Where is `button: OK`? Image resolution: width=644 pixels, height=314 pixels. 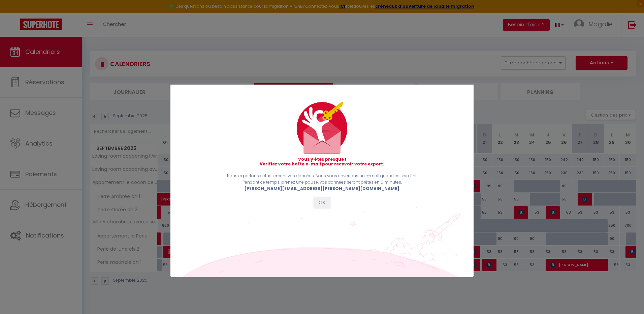
button: OK is located at coordinates (322, 203).